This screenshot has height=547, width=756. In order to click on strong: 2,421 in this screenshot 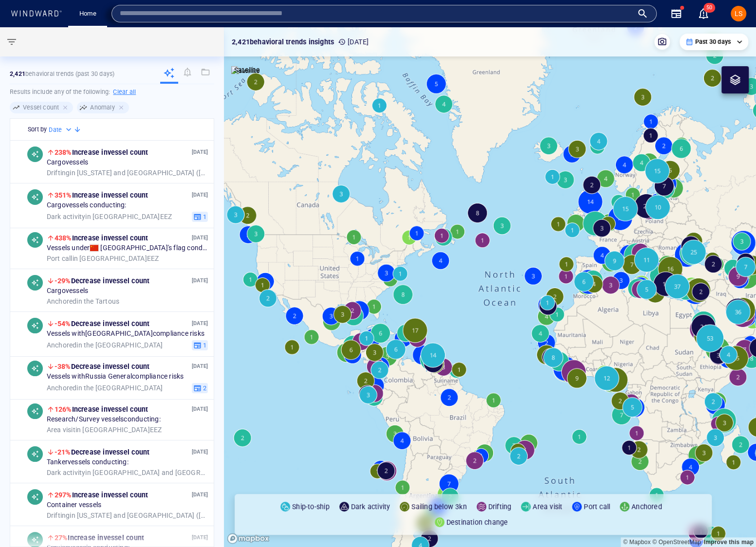, I will do `click(18, 73)`.